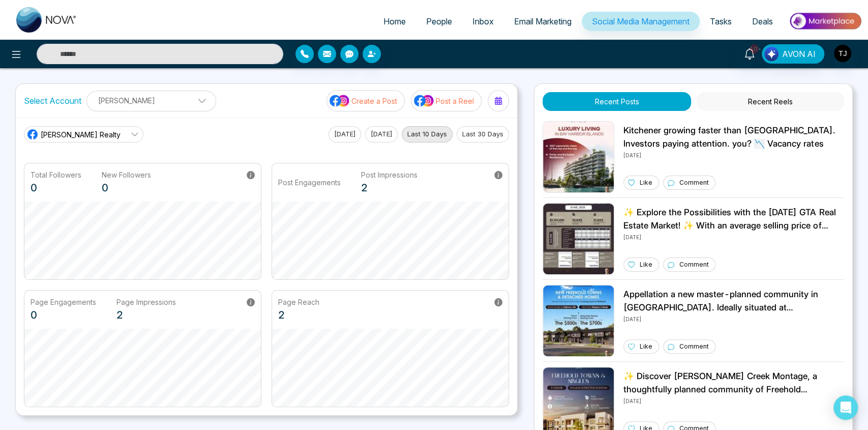 The height and width of the screenshot is (430, 868). Describe the element at coordinates (483, 21) in the screenshot. I see `a: Inbox` at that location.